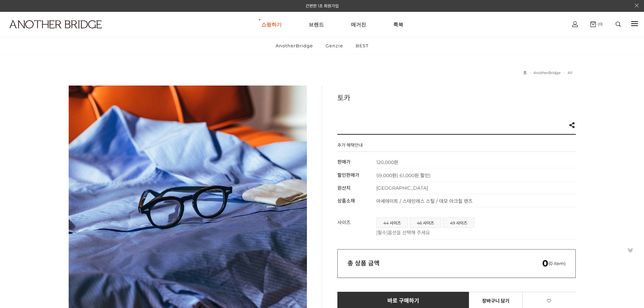 The height and width of the screenshot is (308, 644). I want to click on span: 46 사이즈, so click(425, 222).